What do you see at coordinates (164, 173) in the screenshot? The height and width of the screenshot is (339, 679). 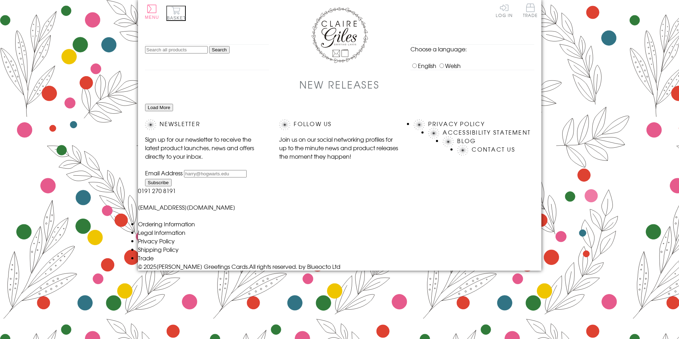 I see `label: Email Address` at bounding box center [164, 173].